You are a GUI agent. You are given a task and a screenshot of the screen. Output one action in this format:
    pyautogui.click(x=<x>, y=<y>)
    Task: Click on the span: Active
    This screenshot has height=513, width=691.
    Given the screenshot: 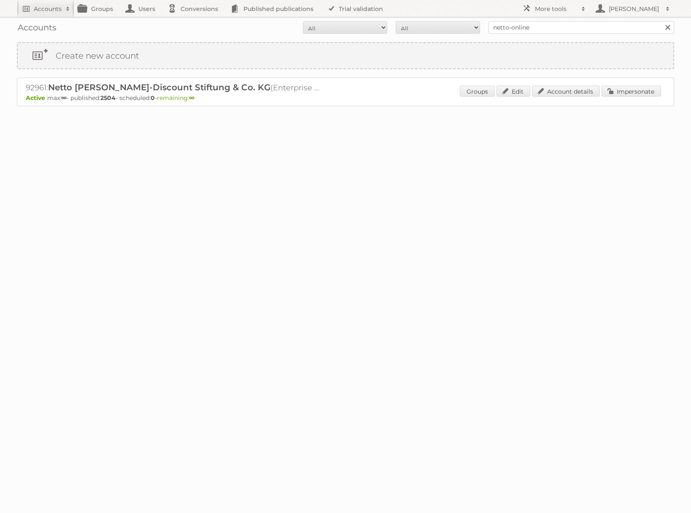 What is the action you would take?
    pyautogui.click(x=36, y=98)
    